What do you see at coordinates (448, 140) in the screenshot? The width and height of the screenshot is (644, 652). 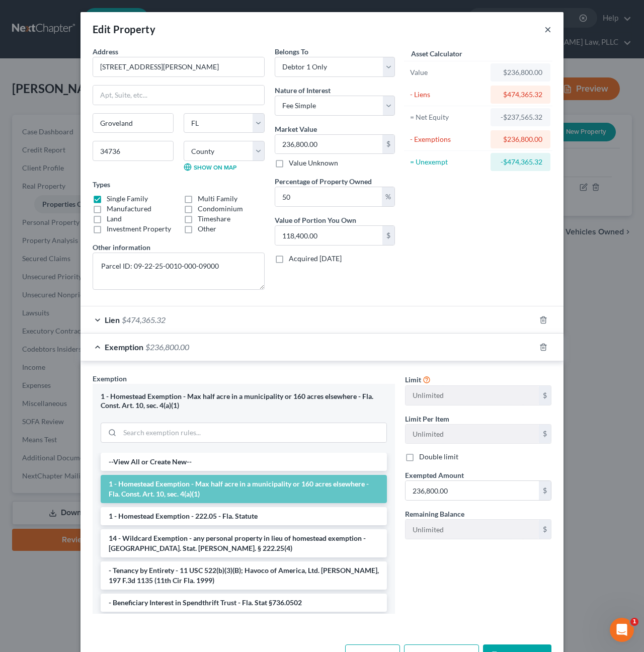 I see `div: - Exemptions` at bounding box center [448, 140].